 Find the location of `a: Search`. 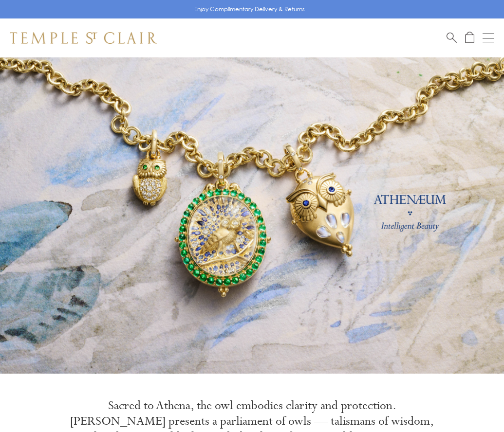

a: Search is located at coordinates (451, 38).